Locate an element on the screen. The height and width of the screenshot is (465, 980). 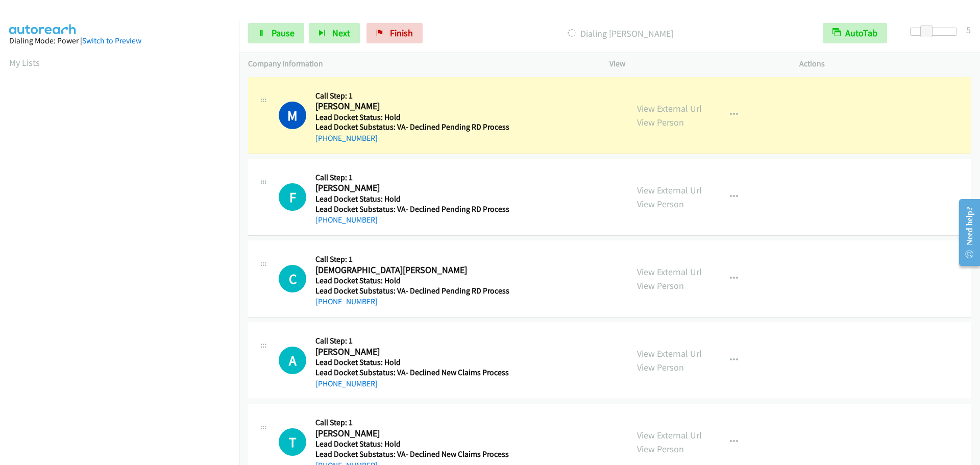
p: Actions is located at coordinates (885, 64).